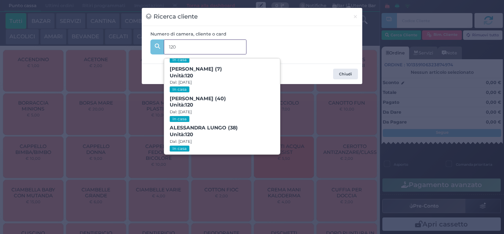 This screenshot has width=504, height=234. Describe the element at coordinates (172, 17) in the screenshot. I see `h3: Ricerca cliente` at that location.